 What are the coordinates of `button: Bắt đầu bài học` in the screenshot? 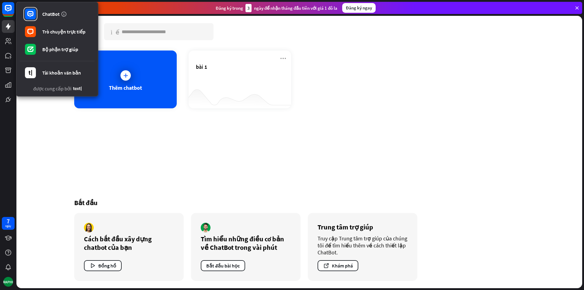 It's located at (223, 265).